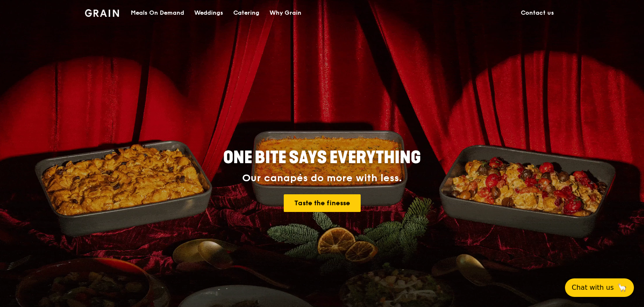 This screenshot has width=644, height=307. Describe the element at coordinates (322, 178) in the screenshot. I see `div: Our canapés do more with less.` at that location.